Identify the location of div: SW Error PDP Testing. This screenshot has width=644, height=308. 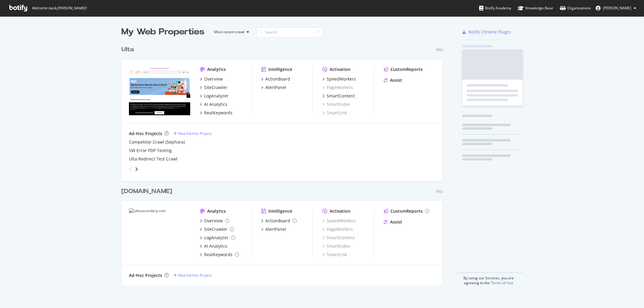
(150, 151).